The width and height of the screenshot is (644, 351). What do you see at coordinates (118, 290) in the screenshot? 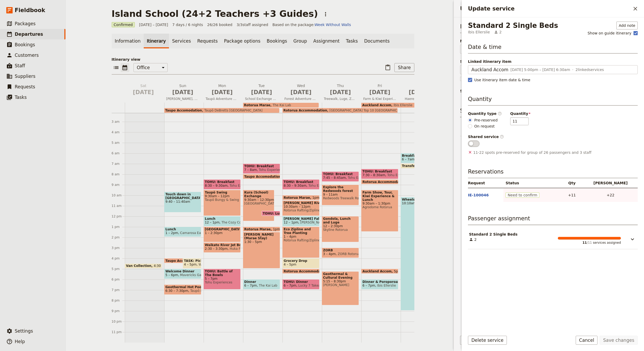
I see `div: 7 pm` at bounding box center [118, 290].